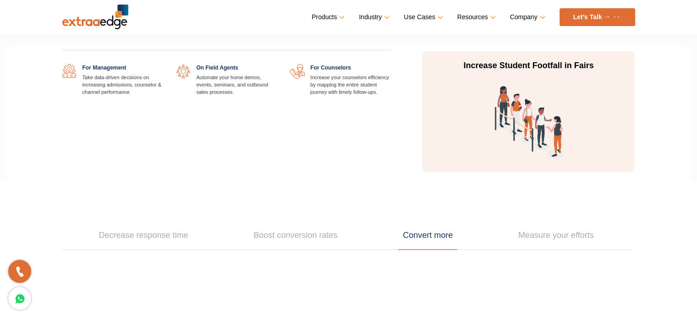  Describe the element at coordinates (143, 236) in the screenshot. I see `a: Decrease response time` at that location.